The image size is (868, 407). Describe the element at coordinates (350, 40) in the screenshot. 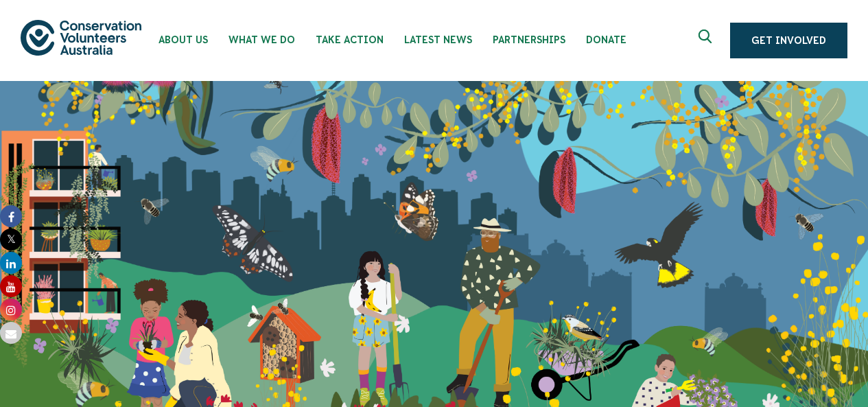

I see `span: Take Action` at that location.